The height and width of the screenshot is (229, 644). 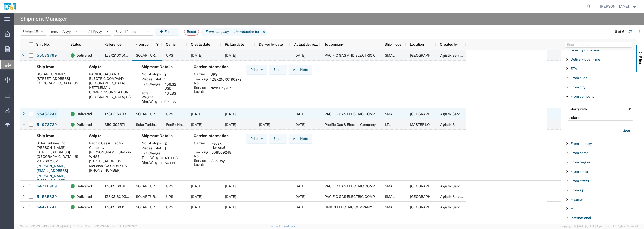 I want to click on span: From country, so click(x=581, y=144).